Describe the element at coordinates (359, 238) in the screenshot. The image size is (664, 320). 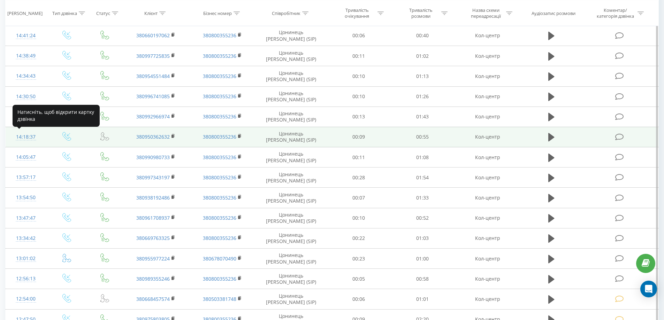
I see `td: 00:22` at that location.